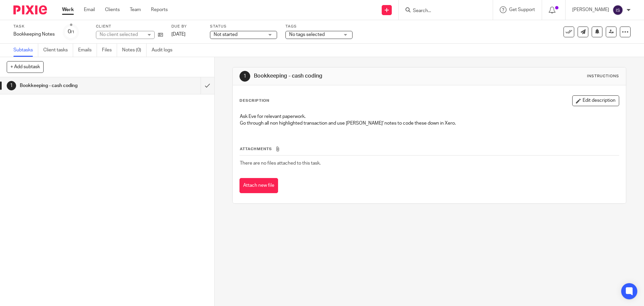 This screenshot has height=306, width=644. What do you see at coordinates (429, 116) in the screenshot?
I see `p: Ask Eve for relevant paperwork.` at bounding box center [429, 116].